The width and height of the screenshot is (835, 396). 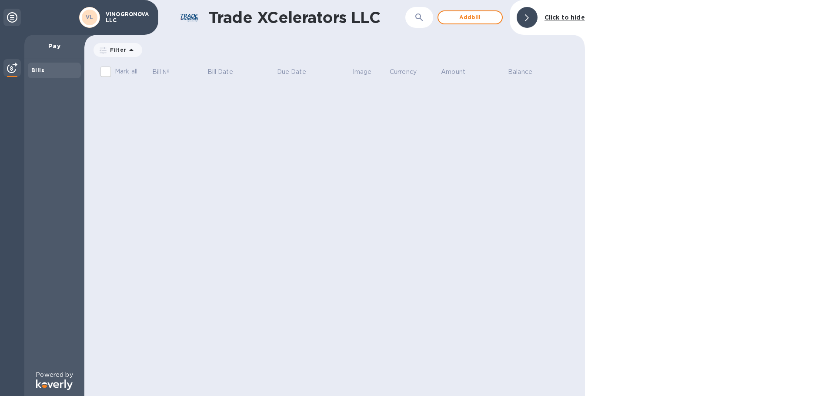 What do you see at coordinates (54, 46) in the screenshot?
I see `p: Pay` at bounding box center [54, 46].